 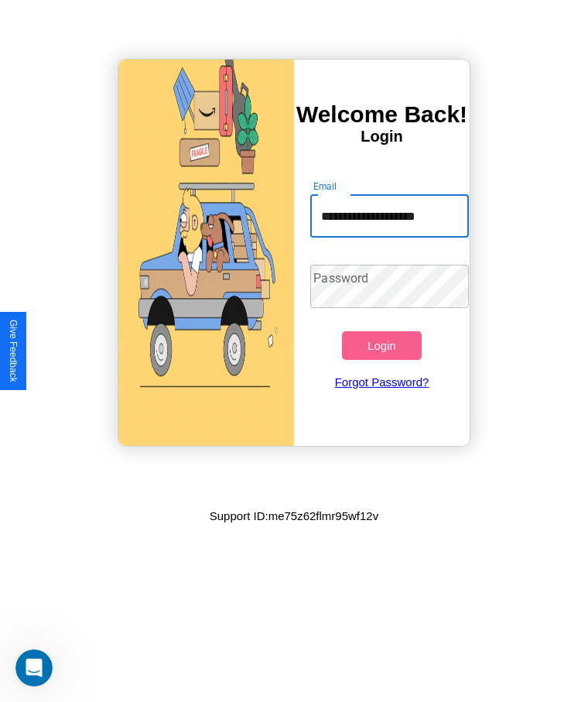 I want to click on div: Give Feedback, so click(x=13, y=351).